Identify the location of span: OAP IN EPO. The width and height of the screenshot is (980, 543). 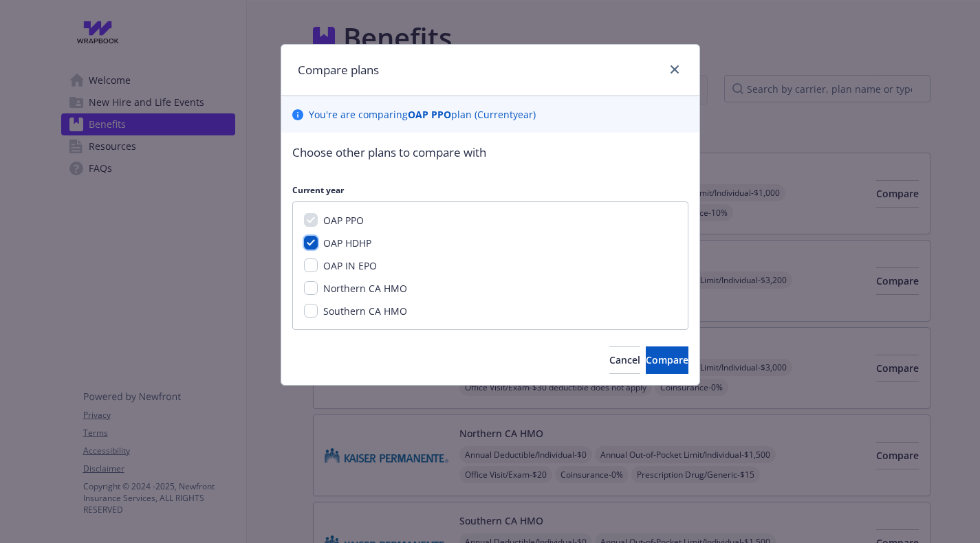
(350, 265).